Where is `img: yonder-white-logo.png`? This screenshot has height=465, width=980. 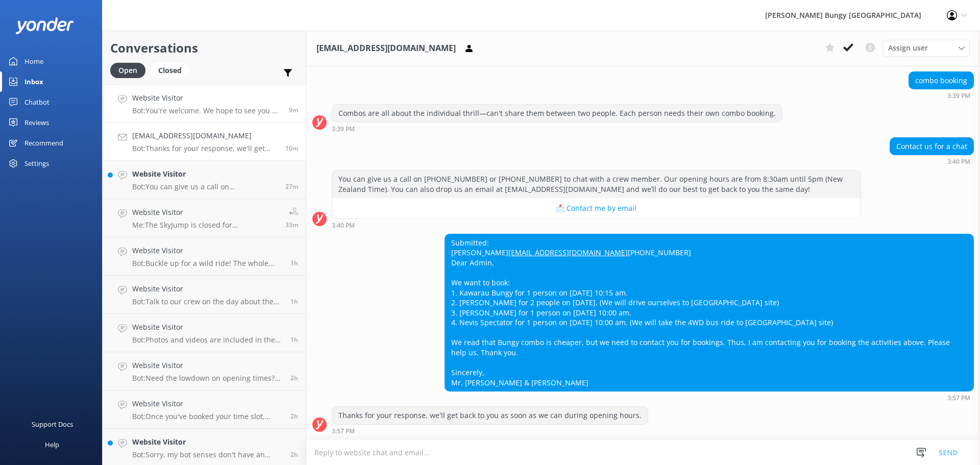
img: yonder-white-logo.png is located at coordinates (44, 26).